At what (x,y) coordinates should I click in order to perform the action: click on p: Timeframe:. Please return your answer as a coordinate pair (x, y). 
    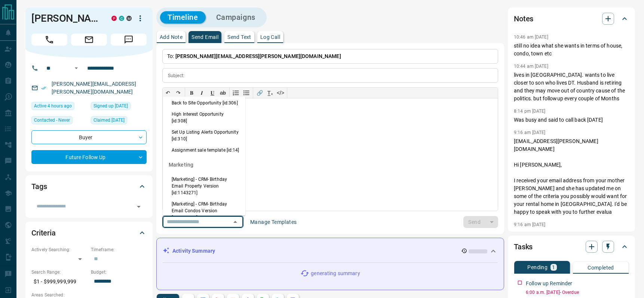
    Looking at the image, I should click on (119, 250).